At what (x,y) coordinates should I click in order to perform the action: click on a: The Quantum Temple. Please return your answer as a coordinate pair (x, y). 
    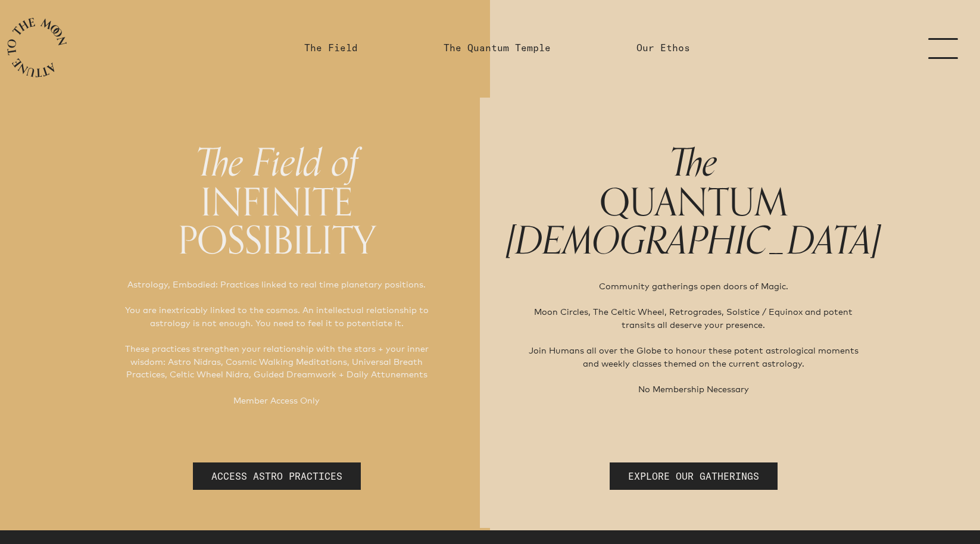
    Looking at the image, I should click on (497, 48).